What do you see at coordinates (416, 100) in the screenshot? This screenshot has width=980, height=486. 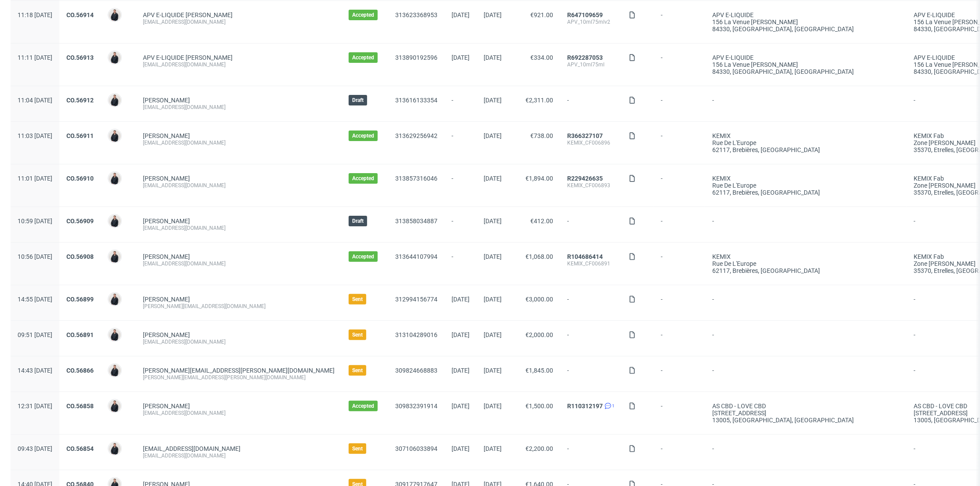 I see `a: 313616133354` at bounding box center [416, 100].